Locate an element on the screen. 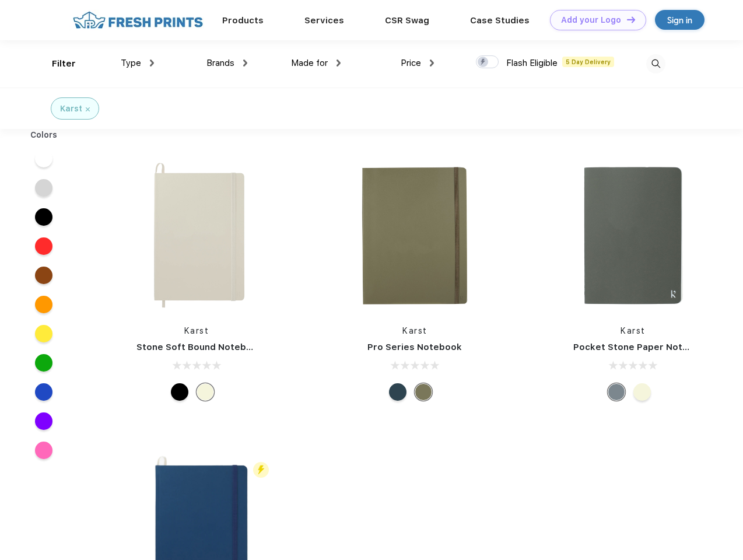  span: Price is located at coordinates (411, 63).